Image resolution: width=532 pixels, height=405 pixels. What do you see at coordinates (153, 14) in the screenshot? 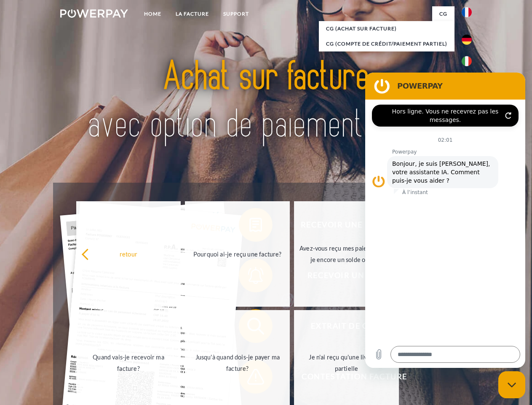
I see `a: Home` at bounding box center [153, 14].